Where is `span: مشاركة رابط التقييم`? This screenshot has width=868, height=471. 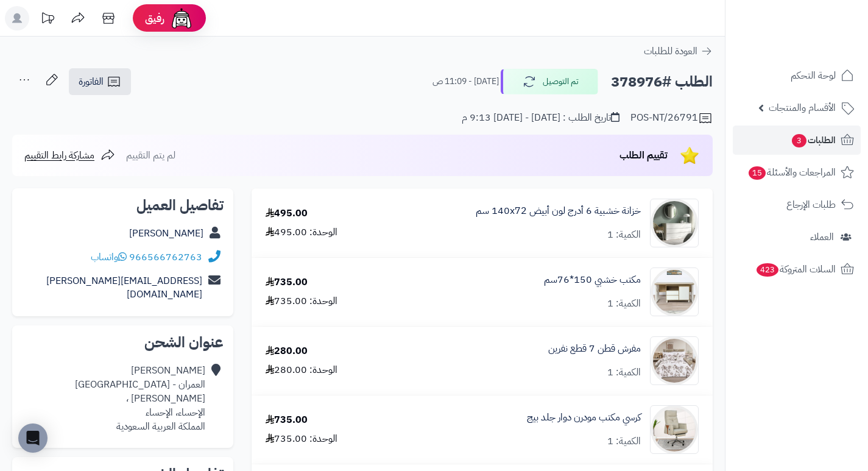 span: مشاركة رابط التقييم is located at coordinates (59, 155).